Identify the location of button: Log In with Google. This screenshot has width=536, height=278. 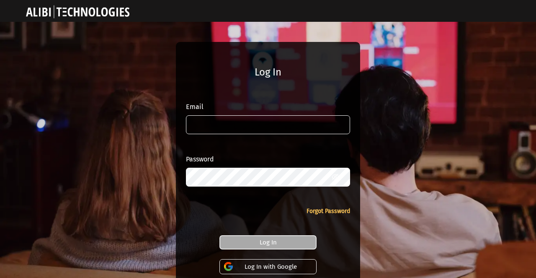
(268, 266).